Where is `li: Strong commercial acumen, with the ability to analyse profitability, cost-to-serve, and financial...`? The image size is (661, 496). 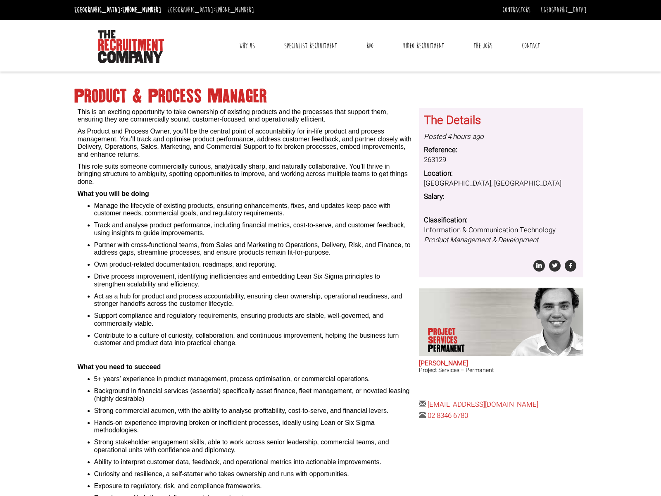 li: Strong commercial acumen, with the ability to analyse profitability, cost-to-serve, and financial... is located at coordinates (254, 411).